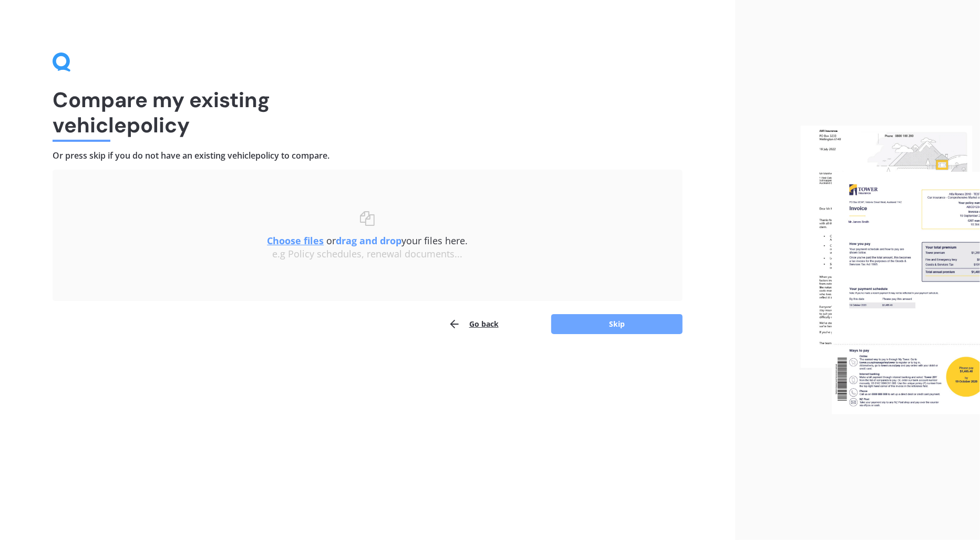 This screenshot has width=980, height=540. What do you see at coordinates (890, 270) in the screenshot?
I see `img: files.webp` at bounding box center [890, 270].